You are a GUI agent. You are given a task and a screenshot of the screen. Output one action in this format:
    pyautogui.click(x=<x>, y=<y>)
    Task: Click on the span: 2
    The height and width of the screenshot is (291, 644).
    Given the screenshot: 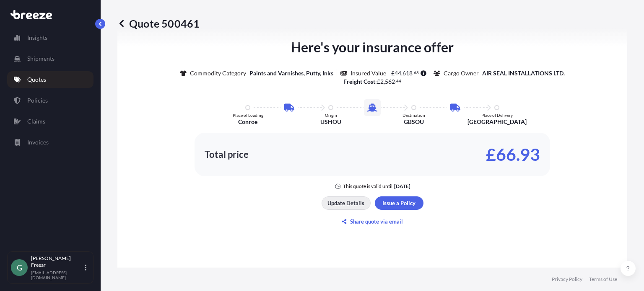 What is the action you would take?
    pyautogui.click(x=382, y=82)
    